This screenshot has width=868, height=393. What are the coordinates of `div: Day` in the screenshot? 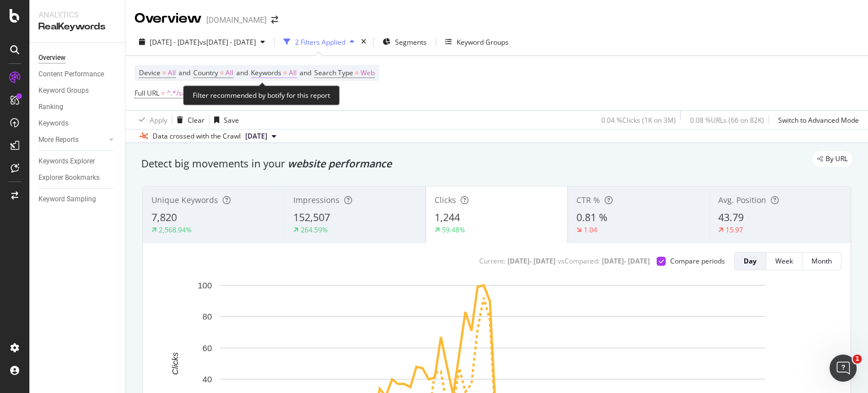 It's located at (749, 261).